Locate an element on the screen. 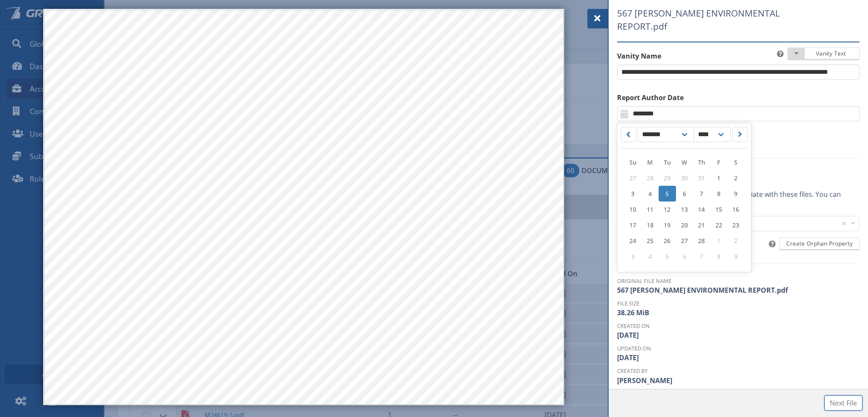 This screenshot has height=417, width=868. span: 18 is located at coordinates (650, 225).